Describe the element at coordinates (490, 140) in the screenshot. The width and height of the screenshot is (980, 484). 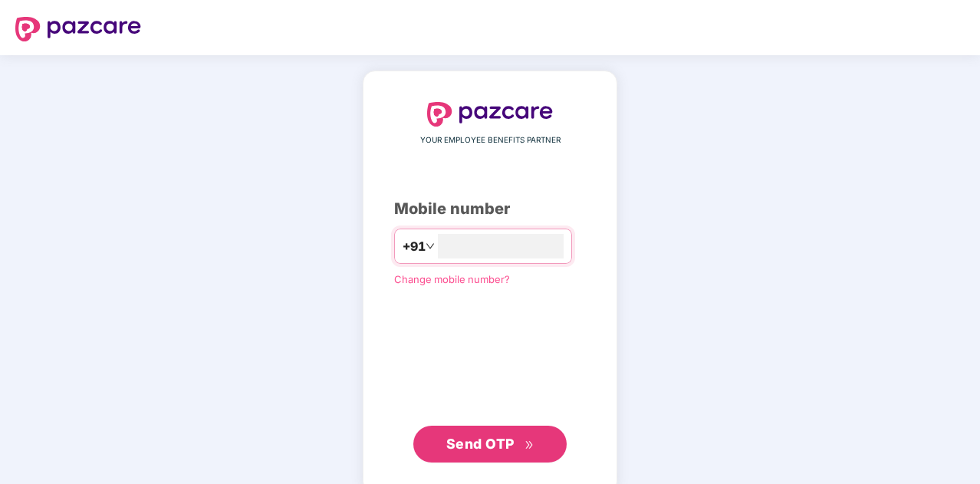
I see `span: YOUR EMPLOYEE BENEFITS PARTNER` at that location.